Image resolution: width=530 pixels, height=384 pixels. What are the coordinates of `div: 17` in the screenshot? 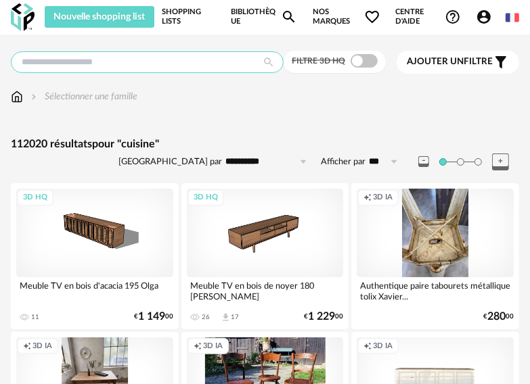 It's located at (235, 317).